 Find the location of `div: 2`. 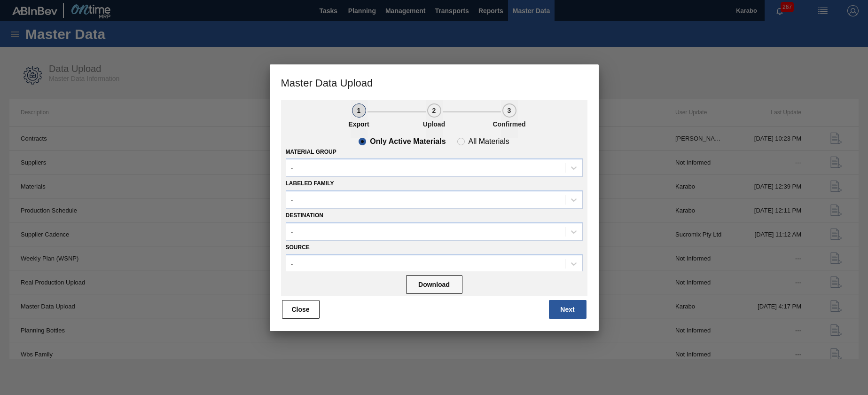

div: 2 is located at coordinates (434, 110).